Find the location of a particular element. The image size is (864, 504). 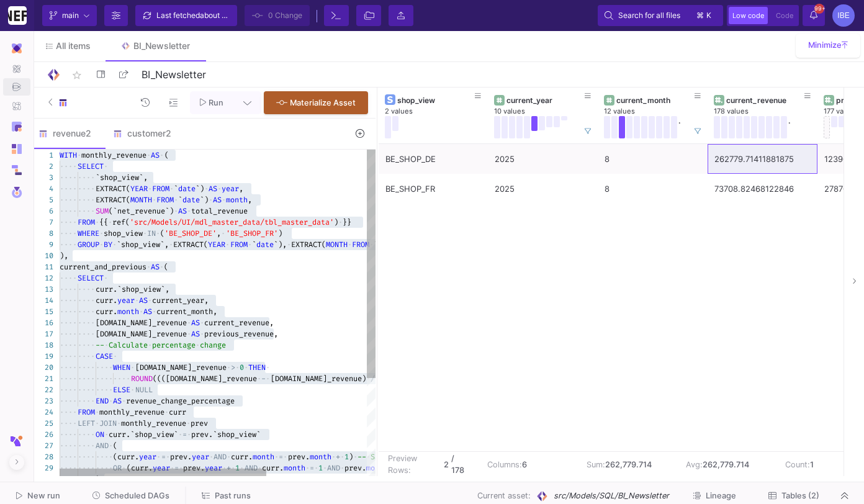

div: 12 is located at coordinates (42, 278).